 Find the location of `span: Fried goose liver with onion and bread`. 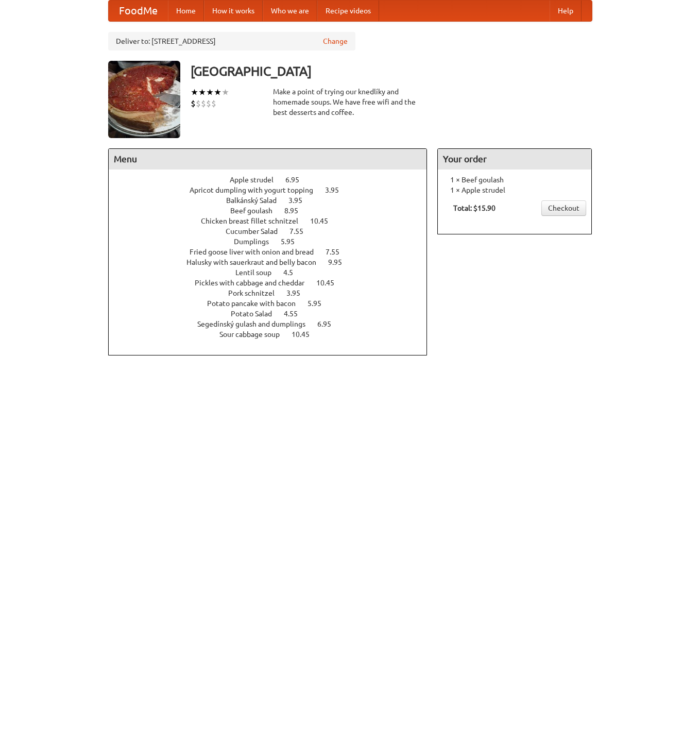

span: Fried goose liver with onion and bread is located at coordinates (257, 252).